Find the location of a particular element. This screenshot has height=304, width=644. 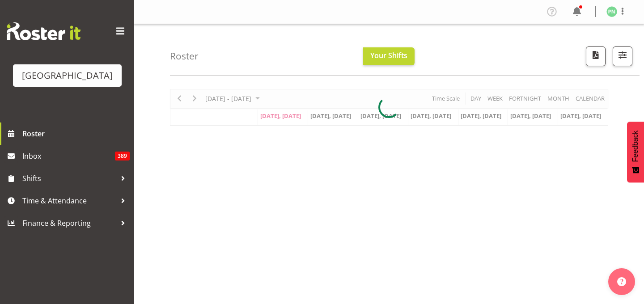

span: Inbox is located at coordinates (68, 156).